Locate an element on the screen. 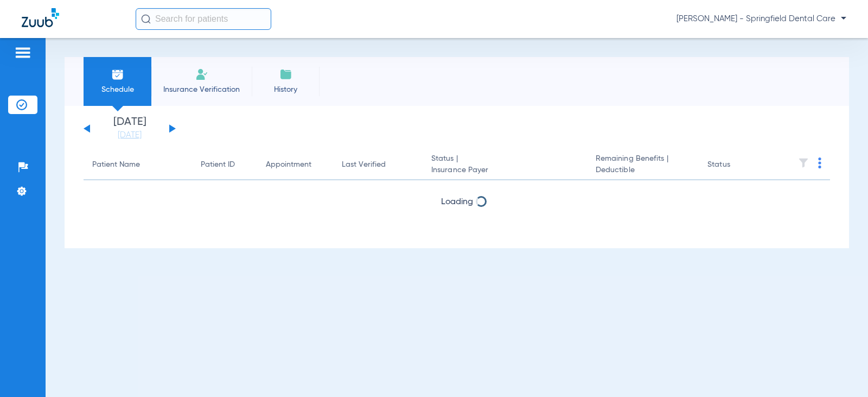  img: Search Icon is located at coordinates (146, 19).